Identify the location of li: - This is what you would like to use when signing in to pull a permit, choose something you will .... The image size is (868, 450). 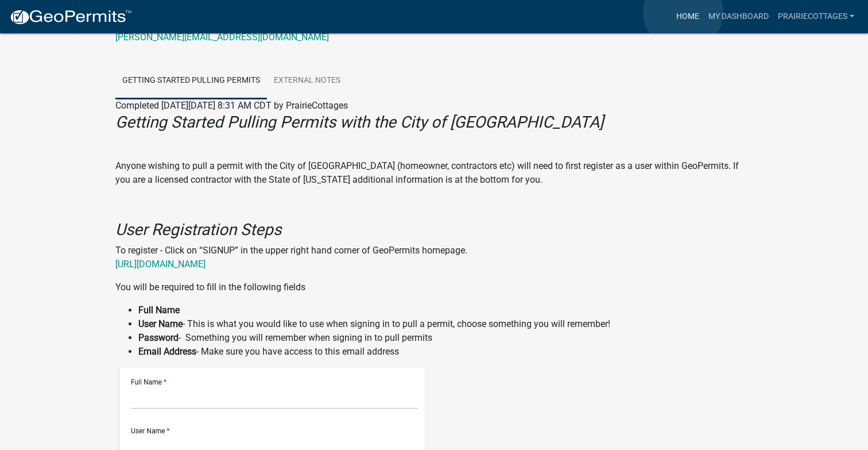
(445, 324).